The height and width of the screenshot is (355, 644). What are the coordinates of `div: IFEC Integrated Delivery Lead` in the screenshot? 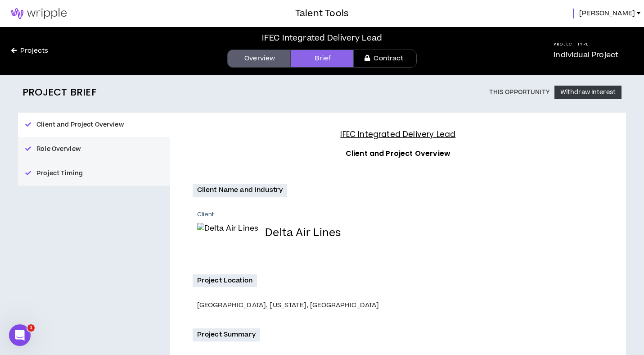 It's located at (322, 38).